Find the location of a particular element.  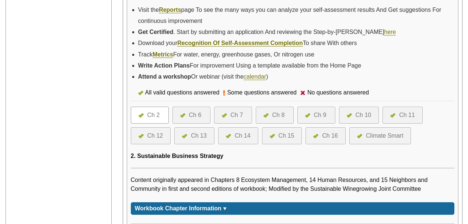

img: icon-no-questions-answered.png is located at coordinates (303, 93).